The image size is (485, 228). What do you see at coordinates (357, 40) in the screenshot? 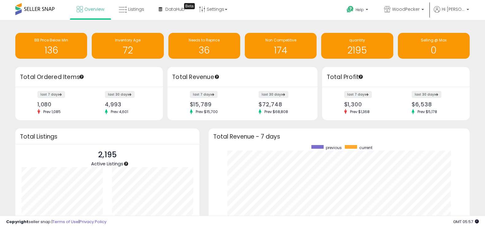
I see `span: quantity` at bounding box center [357, 40].